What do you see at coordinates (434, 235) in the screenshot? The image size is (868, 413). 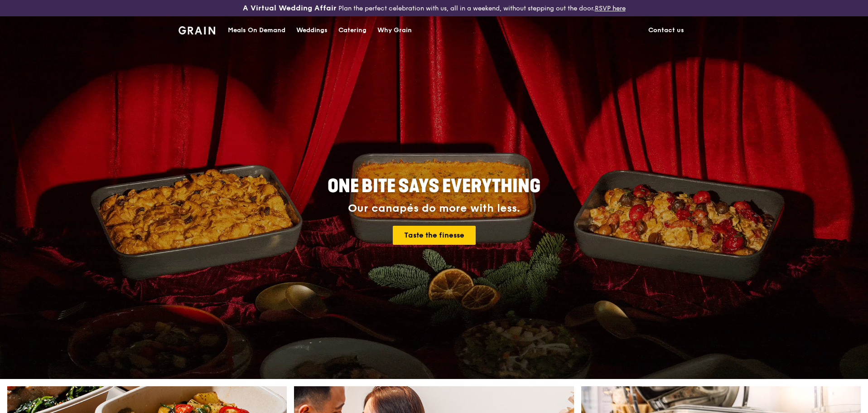 I see `a: Taste the finesse` at bounding box center [434, 235].